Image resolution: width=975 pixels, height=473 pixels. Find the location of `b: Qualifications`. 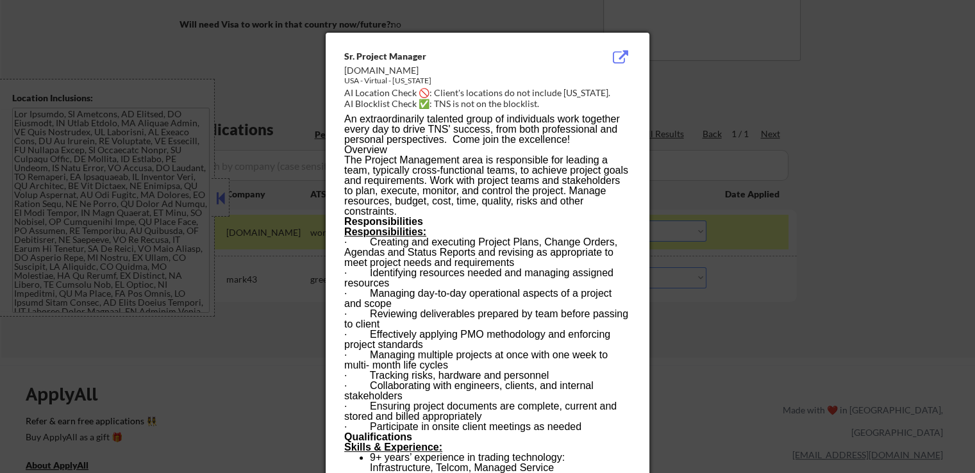

b: Qualifications is located at coordinates (378, 437).